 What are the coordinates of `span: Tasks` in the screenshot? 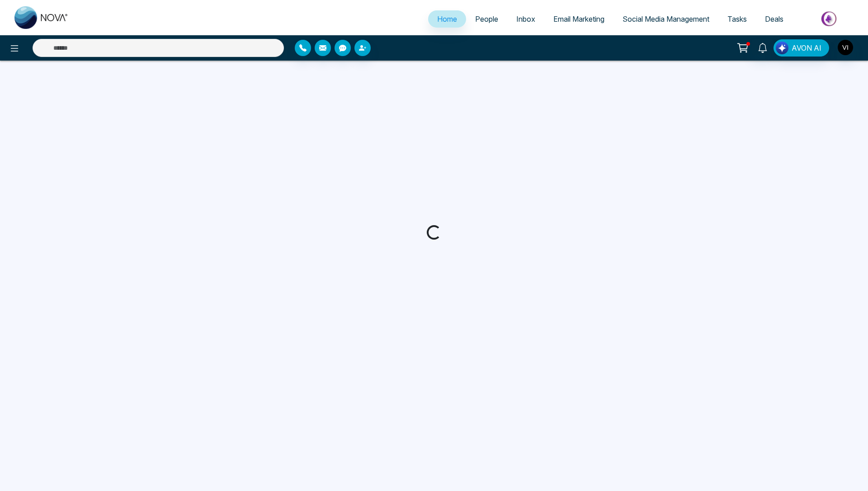 It's located at (737, 18).